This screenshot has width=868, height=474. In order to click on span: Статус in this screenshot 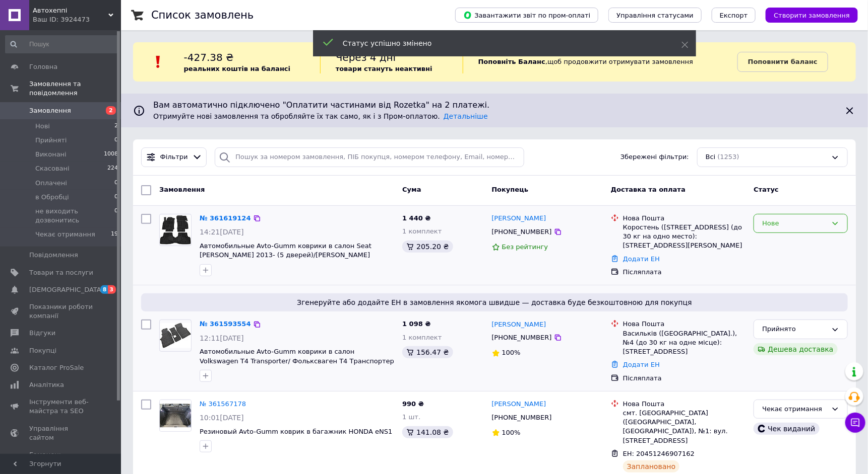, I will do `click(766, 189)`.